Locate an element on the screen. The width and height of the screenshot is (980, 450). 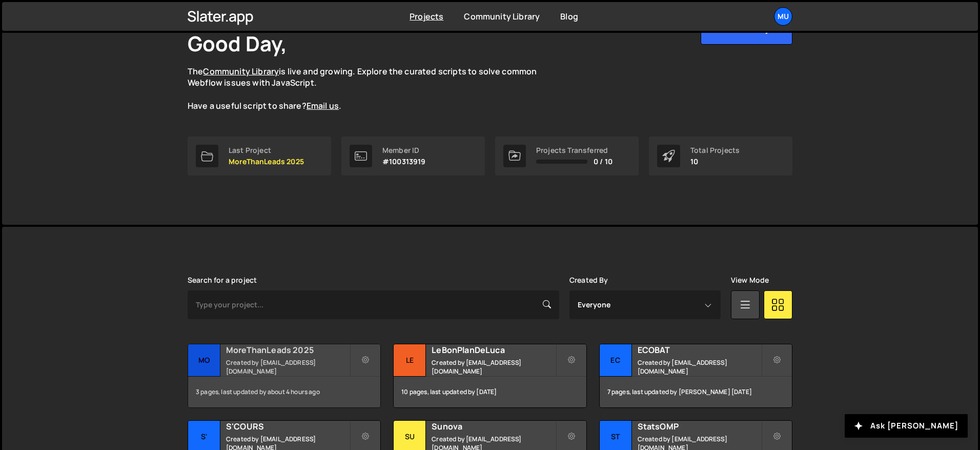
h2: Sunova is located at coordinates (493, 426).